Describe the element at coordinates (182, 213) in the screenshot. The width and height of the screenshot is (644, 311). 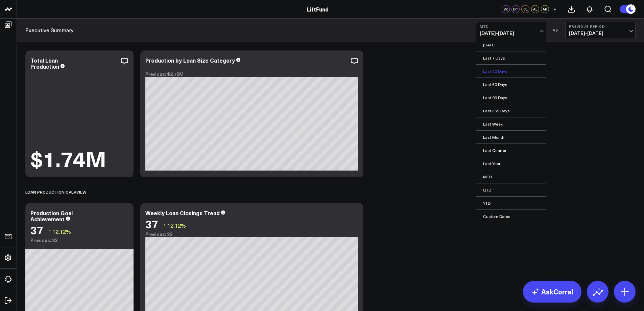
I see `div: Weekly Loan Closings Trend` at that location.